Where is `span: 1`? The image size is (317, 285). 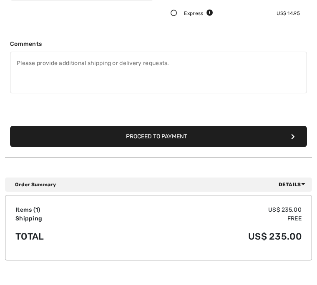
span: 1 is located at coordinates (37, 210).